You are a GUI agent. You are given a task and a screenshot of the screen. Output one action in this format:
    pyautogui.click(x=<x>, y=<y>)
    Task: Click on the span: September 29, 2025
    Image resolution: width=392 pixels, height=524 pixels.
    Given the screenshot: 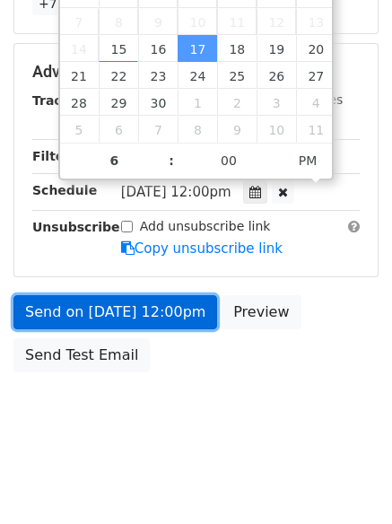 What is the action you would take?
    pyautogui.click(x=118, y=102)
    